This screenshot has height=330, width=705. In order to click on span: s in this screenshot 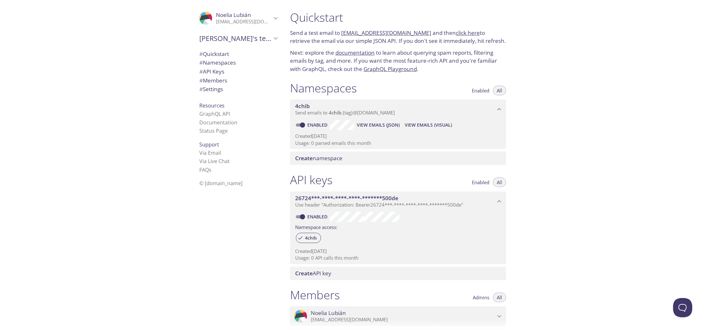, I will do `click(210, 170)`.